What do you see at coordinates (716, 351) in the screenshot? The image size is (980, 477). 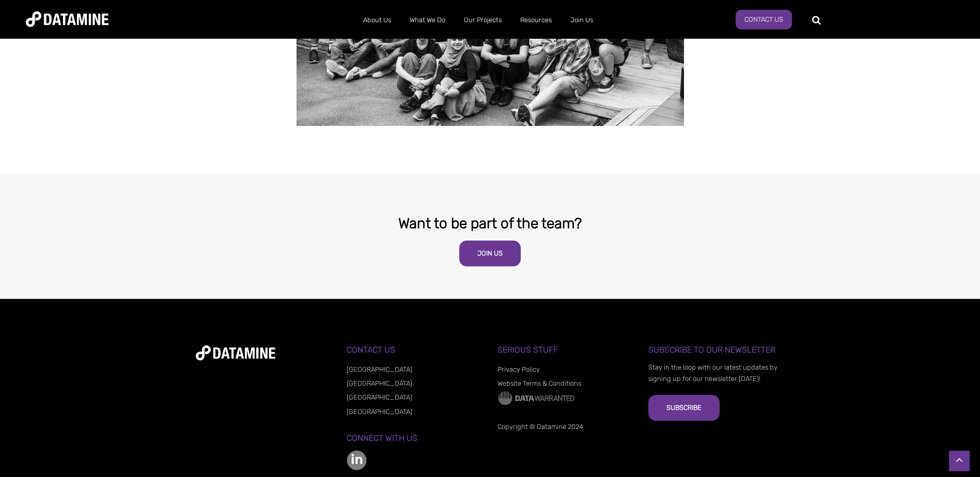 I see `h3: Subscribe to our Newsletter` at bounding box center [716, 351].